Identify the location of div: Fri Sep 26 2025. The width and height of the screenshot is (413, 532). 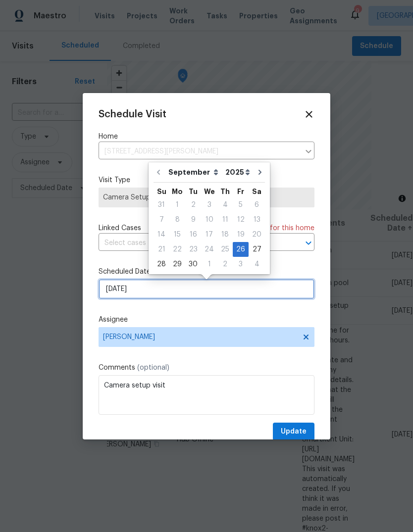
(240, 250).